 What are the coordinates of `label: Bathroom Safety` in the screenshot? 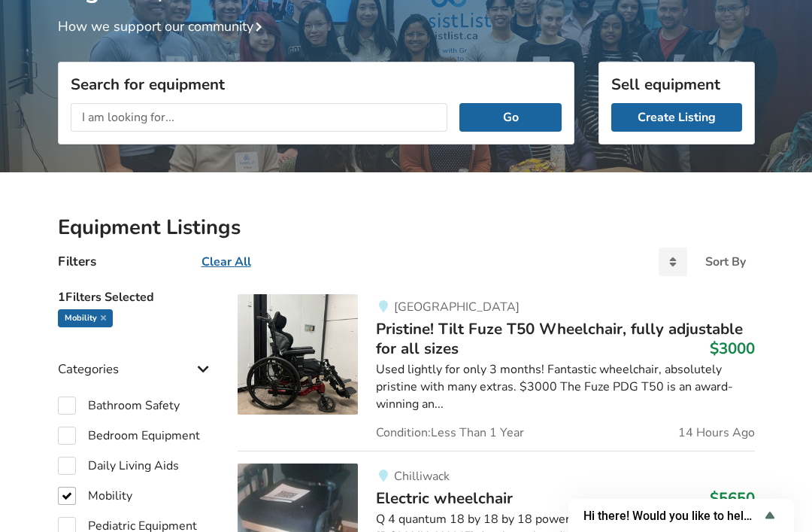 It's located at (119, 406).